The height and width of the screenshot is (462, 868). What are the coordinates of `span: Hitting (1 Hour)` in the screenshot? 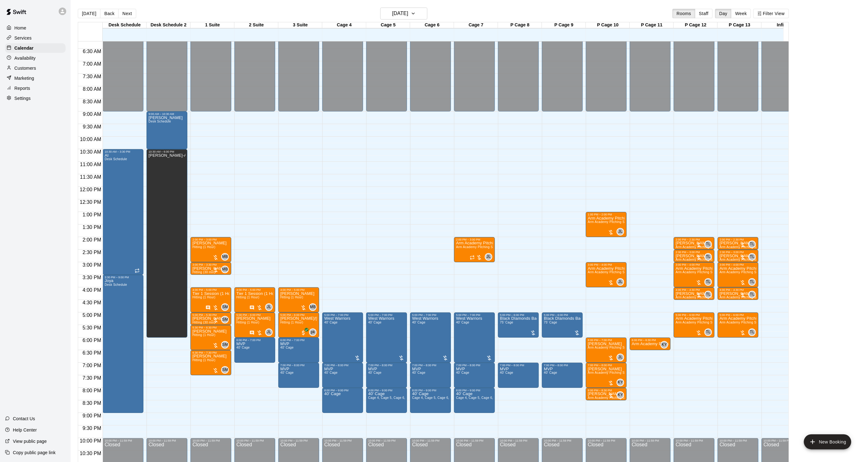 It's located at (204, 360).